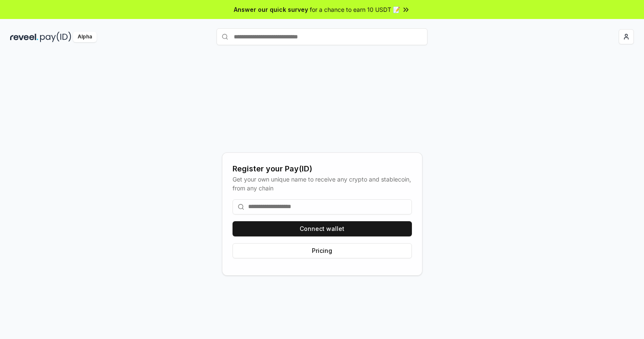 The height and width of the screenshot is (339, 644). Describe the element at coordinates (24, 37) in the screenshot. I see `img: reveel_dark` at that location.